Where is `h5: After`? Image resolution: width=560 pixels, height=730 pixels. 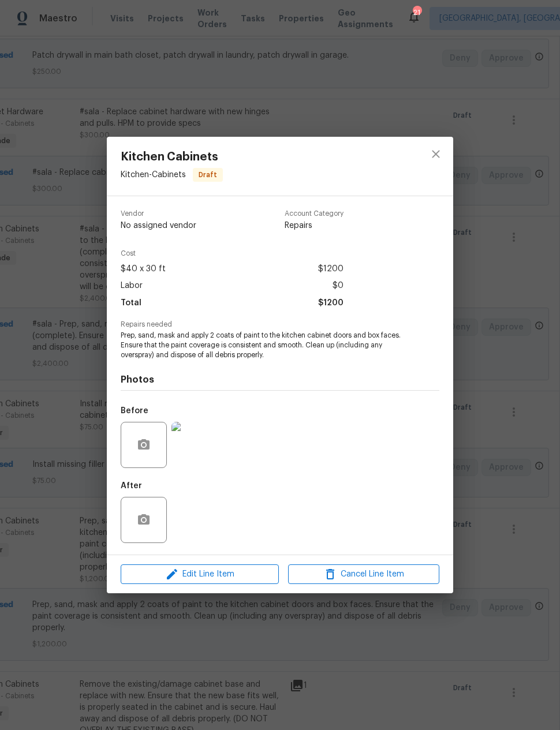 h5: After is located at coordinates (131, 486).